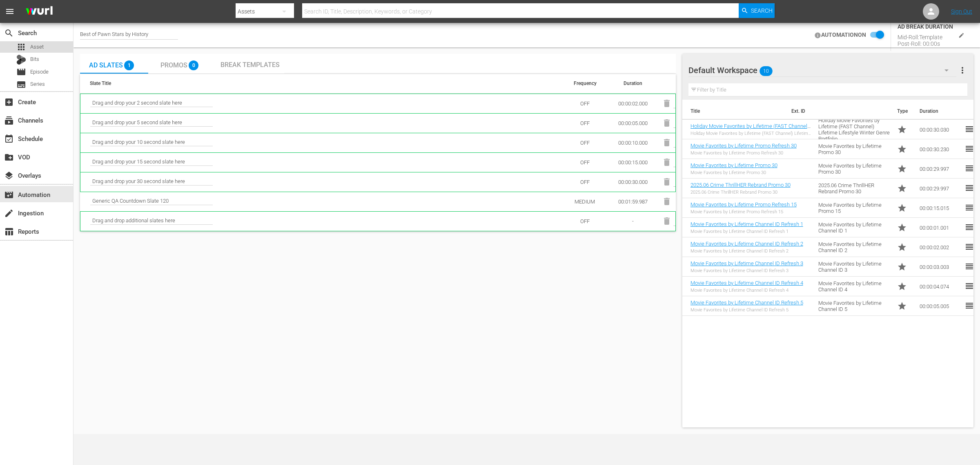 Image resolution: width=980 pixels, height=465 pixels. Describe the element at coordinates (250, 64) in the screenshot. I see `button: Break Templates` at that location.